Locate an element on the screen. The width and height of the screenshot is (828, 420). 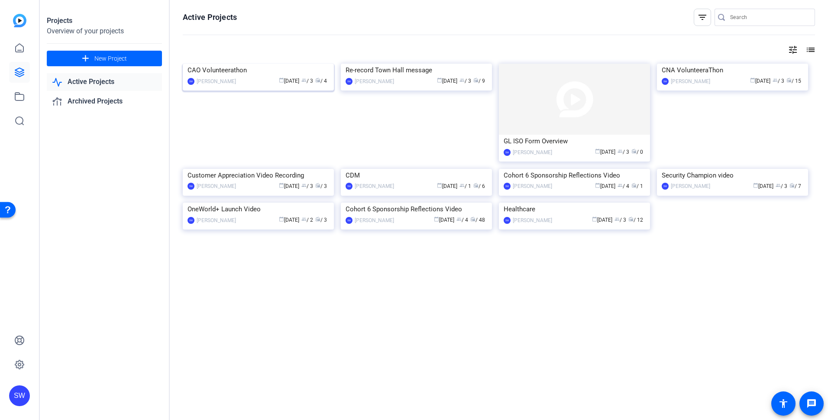
mat-icon: accessibility is located at coordinates (784, 404).